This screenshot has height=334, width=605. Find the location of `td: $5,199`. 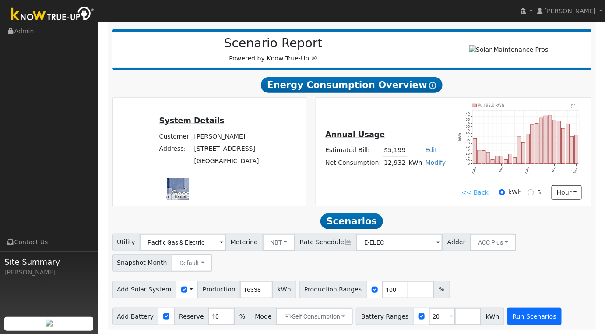

td: $5,199 is located at coordinates (395, 150).